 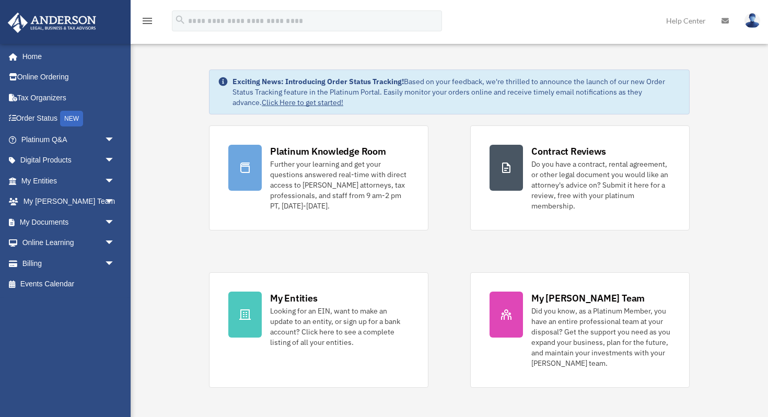 I want to click on div: Based on your feedback, we're thrilled to announce the launch of our new Order Status Tracking fe..., so click(x=456, y=92).